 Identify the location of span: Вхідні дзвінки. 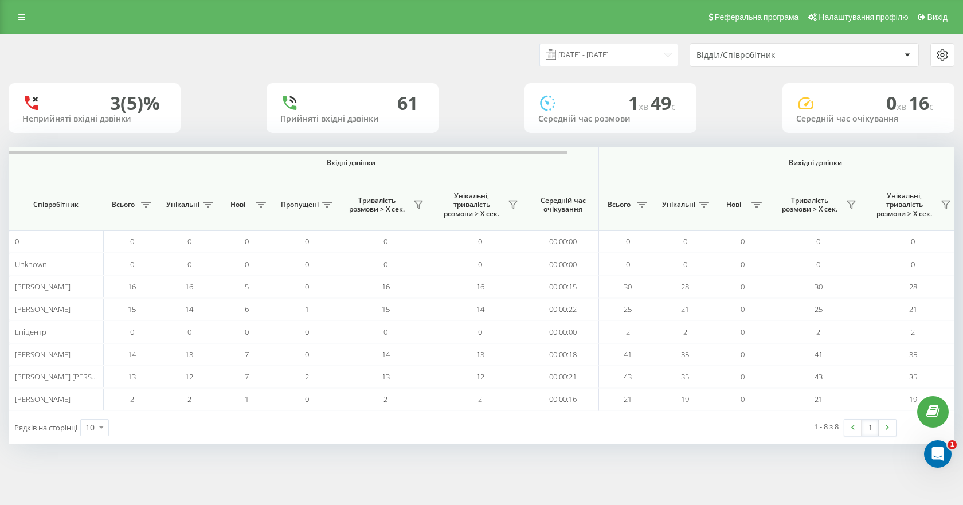
(351, 163).